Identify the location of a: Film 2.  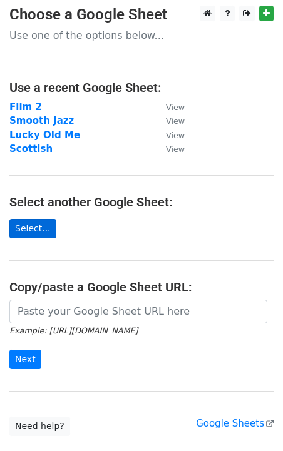
(26, 107).